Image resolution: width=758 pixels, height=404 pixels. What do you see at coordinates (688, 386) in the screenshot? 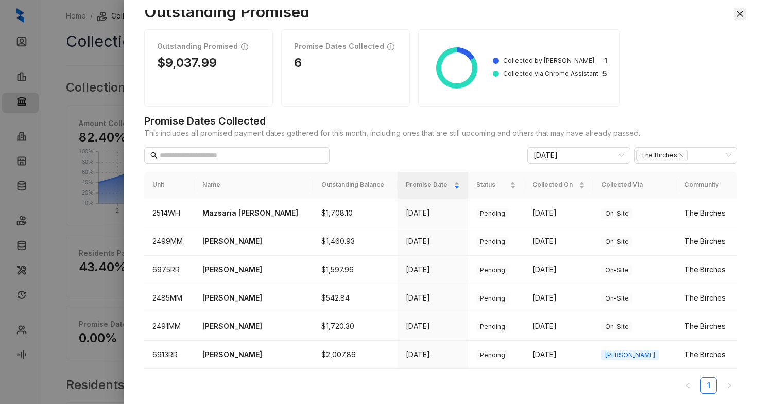
I see `span: left` at bounding box center [688, 386].